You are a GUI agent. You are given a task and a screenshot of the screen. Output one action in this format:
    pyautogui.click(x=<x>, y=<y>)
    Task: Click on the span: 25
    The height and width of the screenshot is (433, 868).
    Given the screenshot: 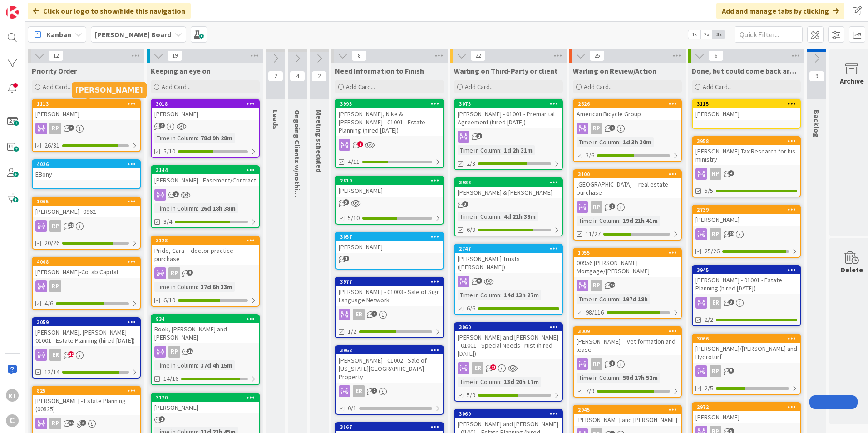 What is the action you would take?
    pyautogui.click(x=71, y=423)
    